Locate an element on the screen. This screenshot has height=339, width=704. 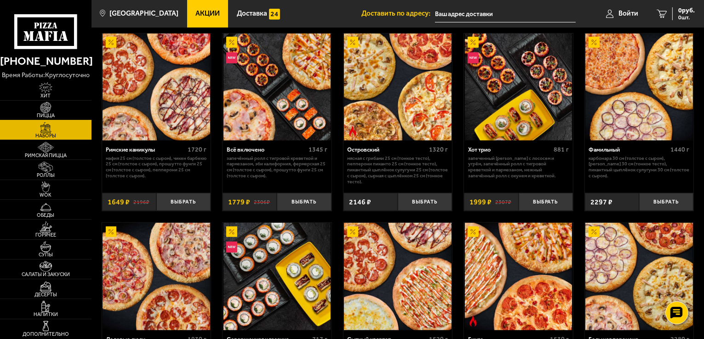
p: Запечённый ролл с тигровой креветкой и пармезаном, Эби Калифорния, Фермерская 25 см (толстое с сы... is located at coordinates (277, 167).